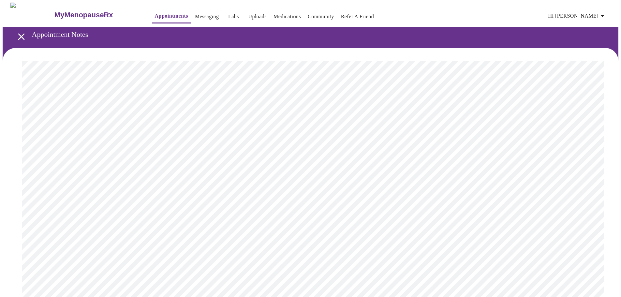 The width and height of the screenshot is (621, 297). I want to click on button: Community, so click(321, 17).